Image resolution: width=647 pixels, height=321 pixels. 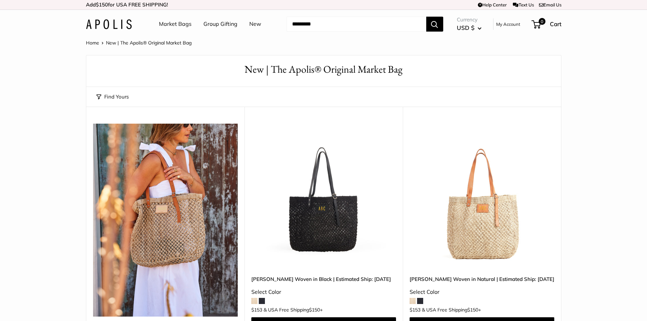 I want to click on img: Apolis, so click(x=109, y=24).